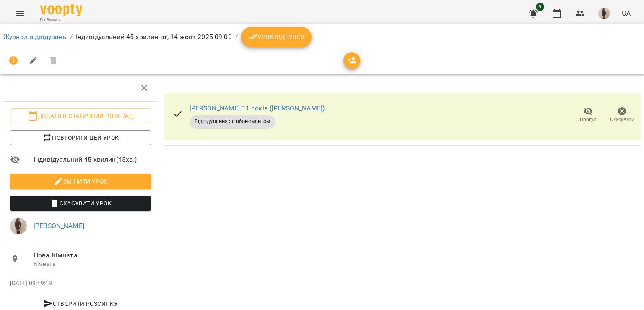  I want to click on p: Кімната, so click(92, 264).